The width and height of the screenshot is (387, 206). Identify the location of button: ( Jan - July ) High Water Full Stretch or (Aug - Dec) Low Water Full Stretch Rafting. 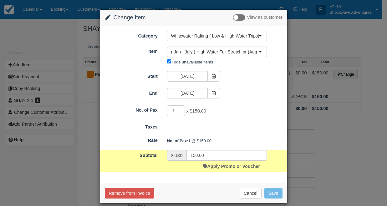
(217, 52).